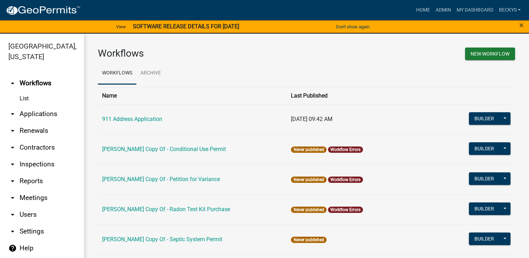 Image resolution: width=529 pixels, height=258 pixels. What do you see at coordinates (443, 10) in the screenshot?
I see `a: Admin` at bounding box center [443, 10].